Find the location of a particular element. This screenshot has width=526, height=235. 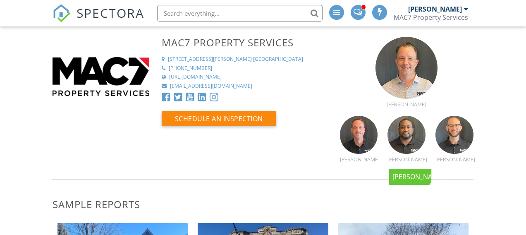

a: Schedule an Inspection is located at coordinates (219, 121).